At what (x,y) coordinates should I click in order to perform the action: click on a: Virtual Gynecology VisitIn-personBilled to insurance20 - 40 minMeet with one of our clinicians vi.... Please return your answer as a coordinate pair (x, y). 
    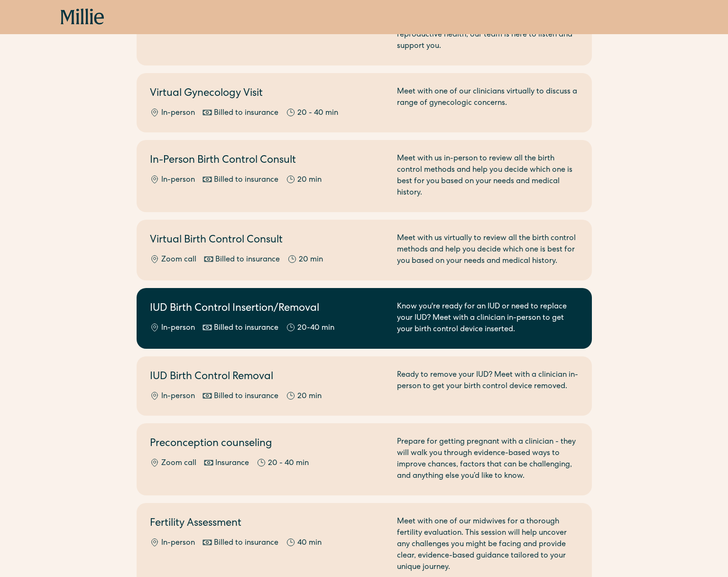
    Looking at the image, I should click on (364, 103).